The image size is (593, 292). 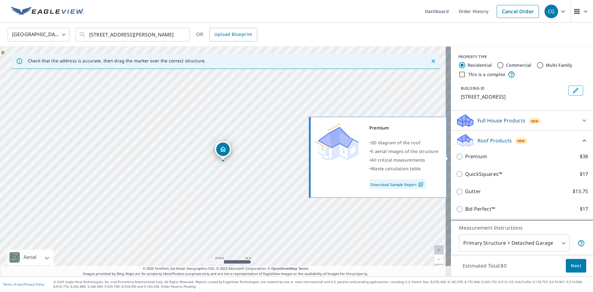 I want to click on a: Current Level 20, Zoom Out, so click(x=439, y=259).